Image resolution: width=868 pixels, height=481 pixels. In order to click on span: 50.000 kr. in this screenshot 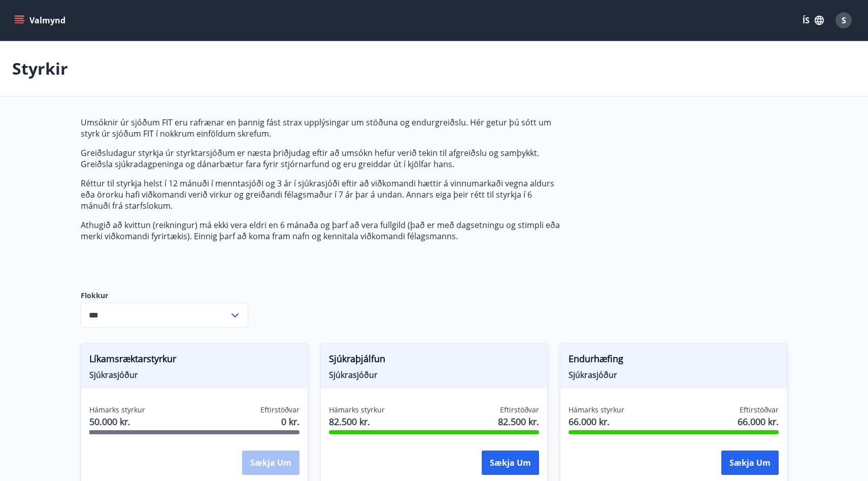, I will do `click(117, 422)`.